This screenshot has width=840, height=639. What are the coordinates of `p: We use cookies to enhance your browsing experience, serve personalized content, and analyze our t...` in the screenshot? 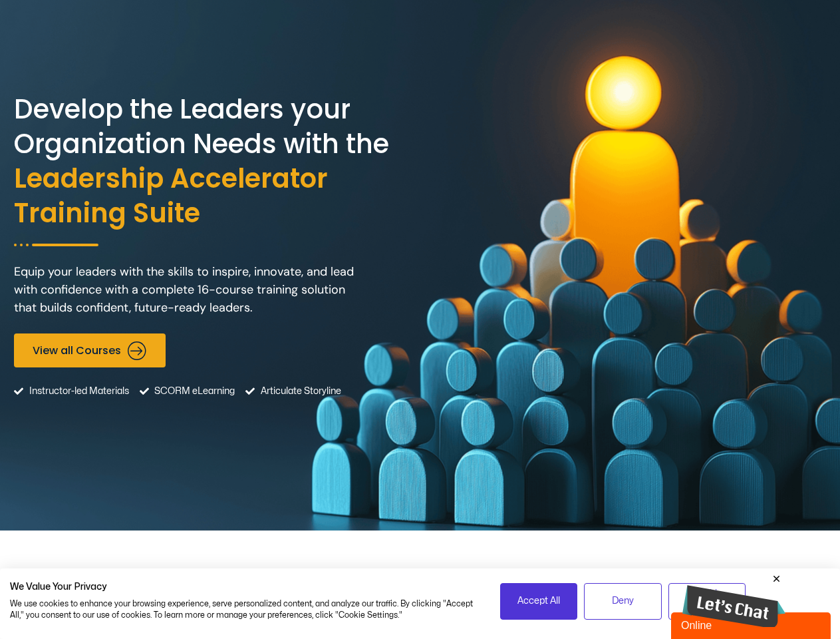 It's located at (245, 609).